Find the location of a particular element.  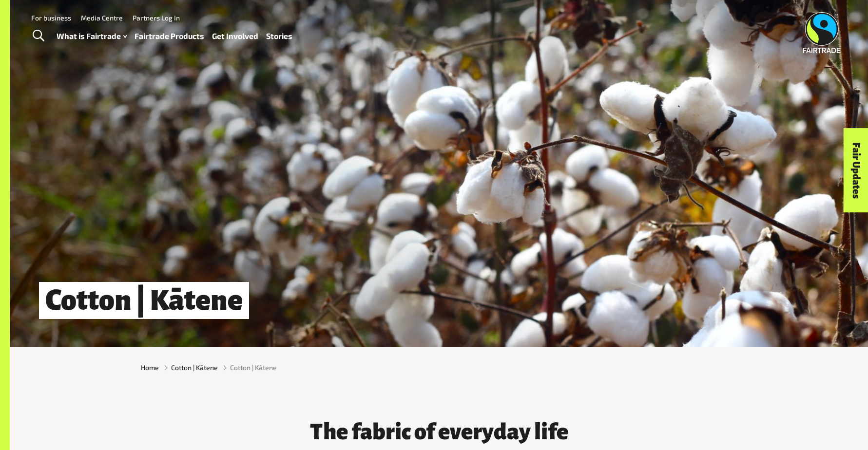

a: Cotton | Kātene is located at coordinates (195, 367).